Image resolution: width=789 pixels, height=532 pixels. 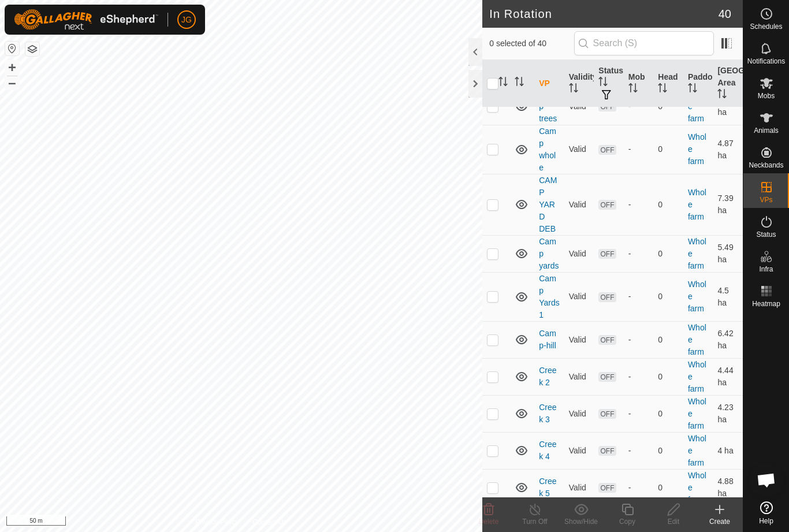 What do you see at coordinates (728, 451) in the screenshot?
I see `td: 4 ha` at bounding box center [728, 451].